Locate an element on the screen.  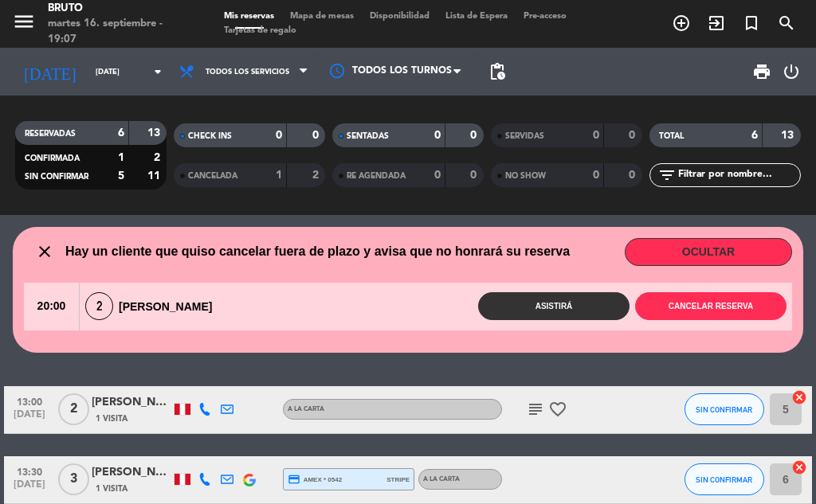
span: Lista de Espera is located at coordinates (477, 16).